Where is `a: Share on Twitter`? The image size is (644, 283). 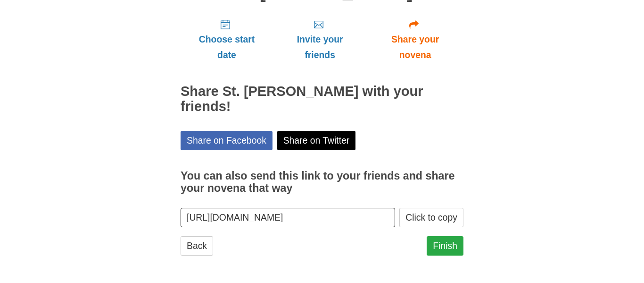 a: Share on Twitter is located at coordinates (316, 140).